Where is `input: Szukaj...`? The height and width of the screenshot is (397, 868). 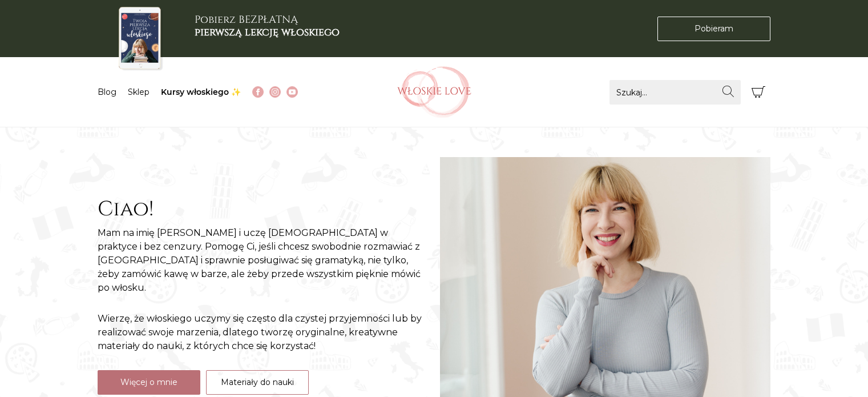
input: Szukaj... is located at coordinates (675, 92).